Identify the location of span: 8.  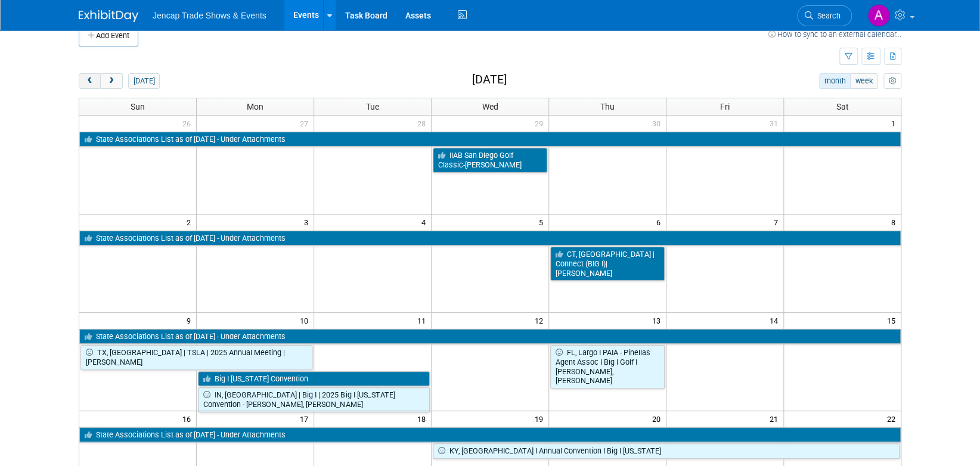
(895, 222).